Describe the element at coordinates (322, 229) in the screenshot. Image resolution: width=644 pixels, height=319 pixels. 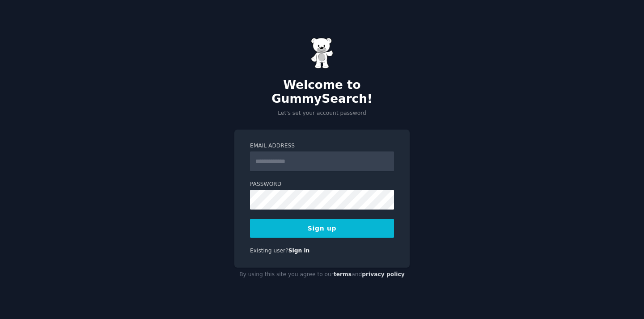
I see `button: Sign up` at that location.